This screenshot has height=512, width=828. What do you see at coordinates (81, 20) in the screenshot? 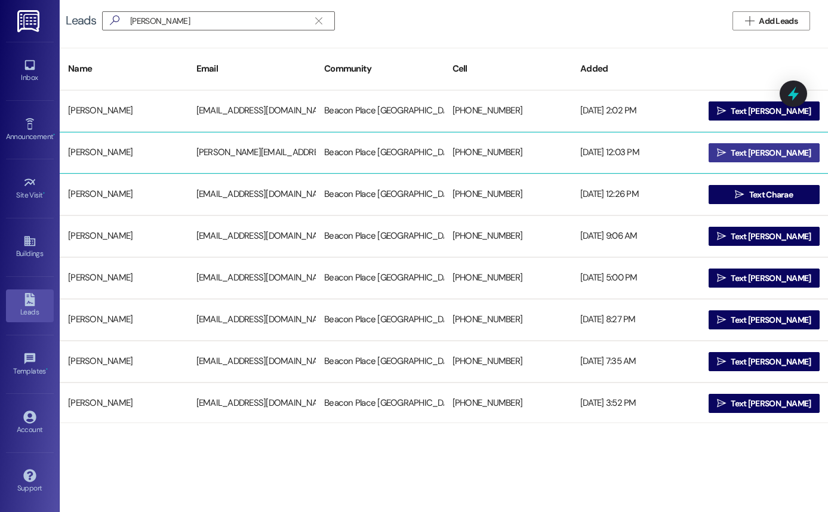
I see `div: Leads` at bounding box center [81, 20].